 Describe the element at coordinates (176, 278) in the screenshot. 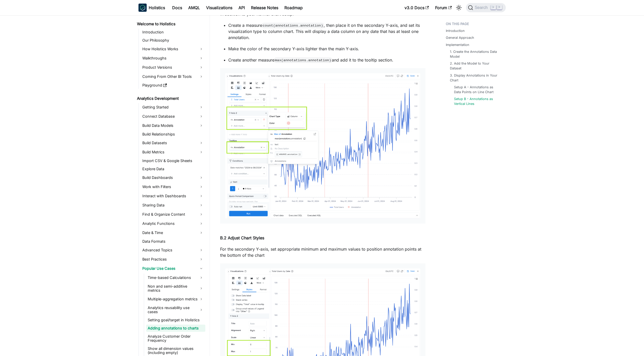

I see `a: Time-based Calculations` at that location.